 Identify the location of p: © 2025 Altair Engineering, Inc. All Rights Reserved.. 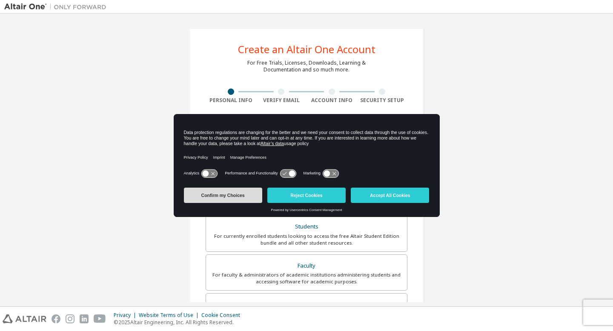
(179, 323).